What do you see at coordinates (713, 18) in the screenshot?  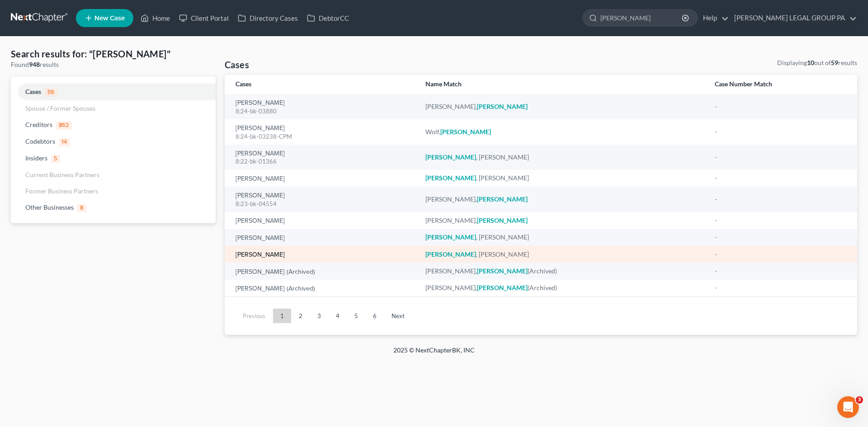 I see `a: Help` at bounding box center [713, 18].